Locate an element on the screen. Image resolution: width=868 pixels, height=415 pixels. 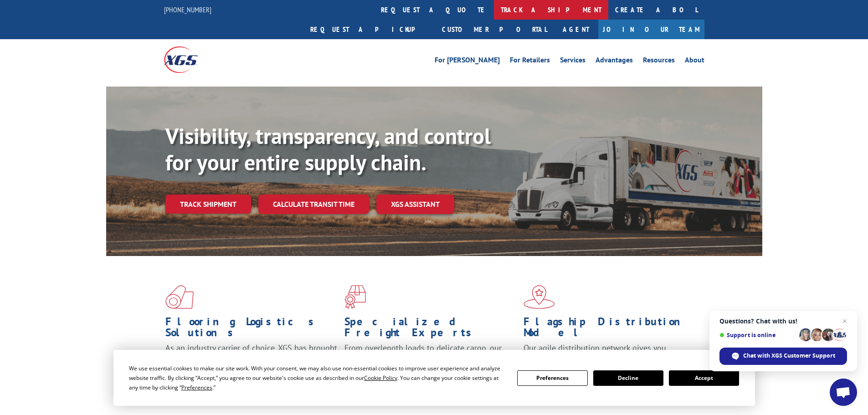
b: Visibility, transparency, and control for your entire supply chain. is located at coordinates (328, 149).